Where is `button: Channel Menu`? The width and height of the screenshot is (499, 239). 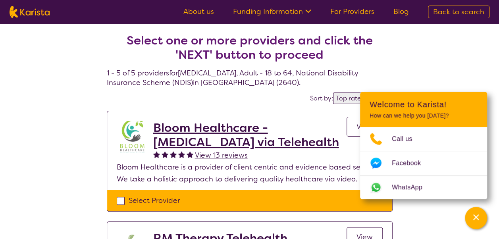 button: Channel Menu is located at coordinates (476, 218).